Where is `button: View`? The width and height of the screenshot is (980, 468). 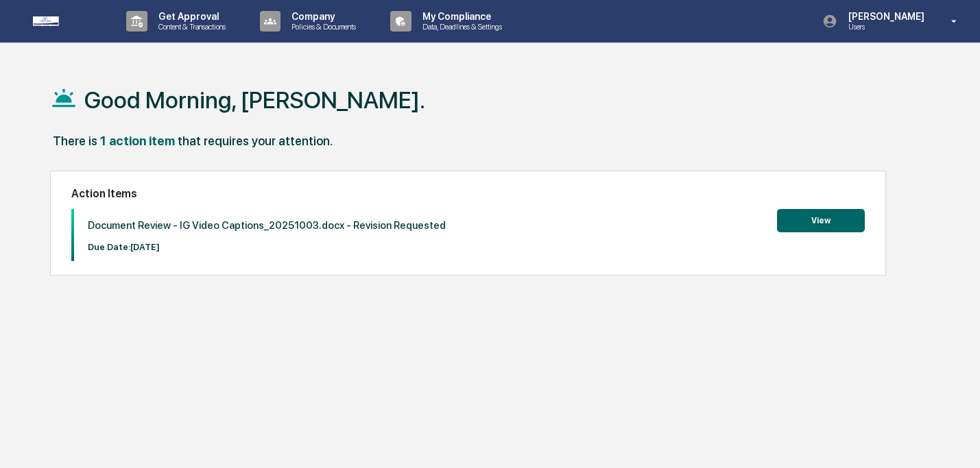
button: View is located at coordinates (821, 221).